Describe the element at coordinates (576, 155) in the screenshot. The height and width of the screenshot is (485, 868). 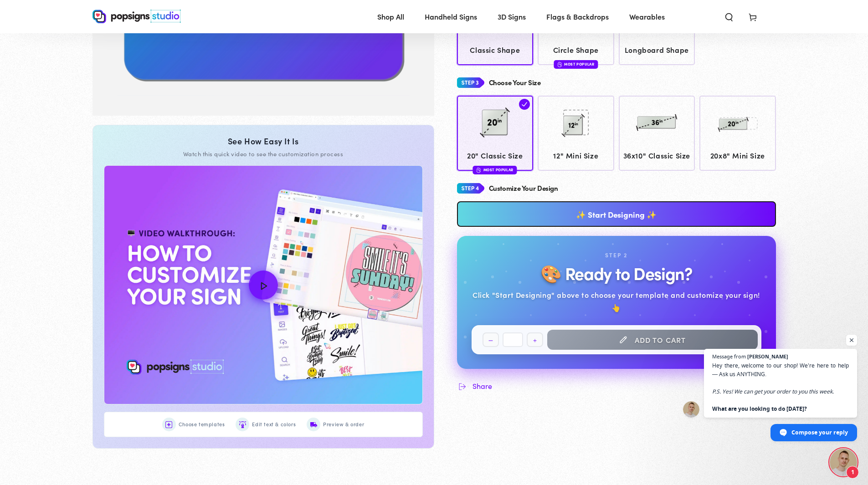
I see `span: 12" Mini Size` at that location.